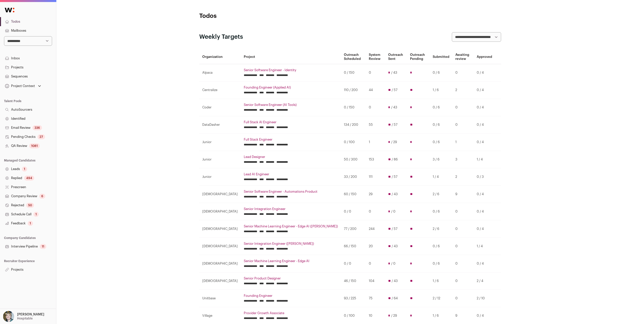  What do you see at coordinates (19, 86) in the screenshot?
I see `div: Project Context` at bounding box center [19, 86].